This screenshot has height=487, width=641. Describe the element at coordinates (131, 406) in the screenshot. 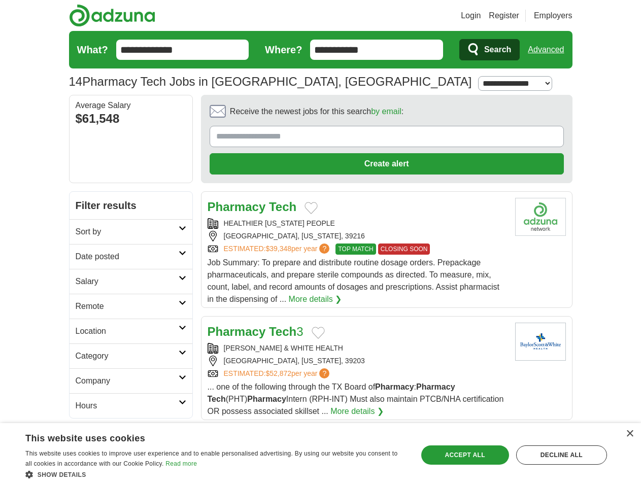

I see `a: Hours` at that location.